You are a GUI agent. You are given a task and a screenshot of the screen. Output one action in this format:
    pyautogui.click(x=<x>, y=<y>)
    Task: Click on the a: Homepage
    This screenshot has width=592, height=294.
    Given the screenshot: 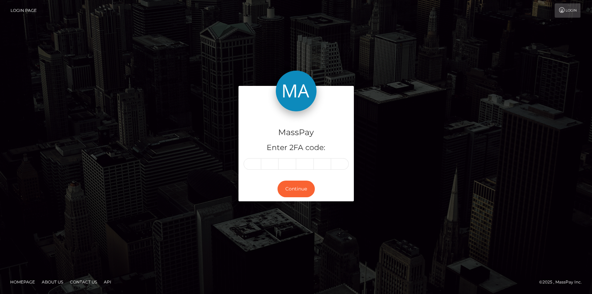 What is the action you would take?
    pyautogui.click(x=22, y=282)
    